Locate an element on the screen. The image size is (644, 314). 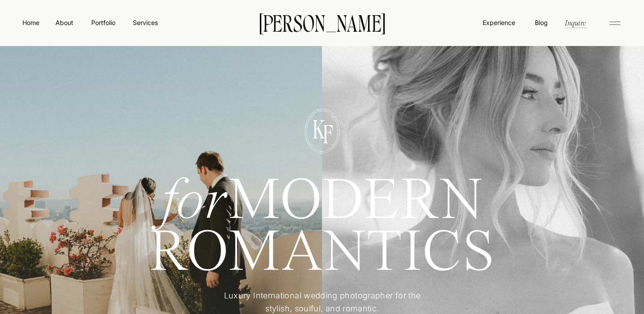
nav: Home is located at coordinates (31, 22).